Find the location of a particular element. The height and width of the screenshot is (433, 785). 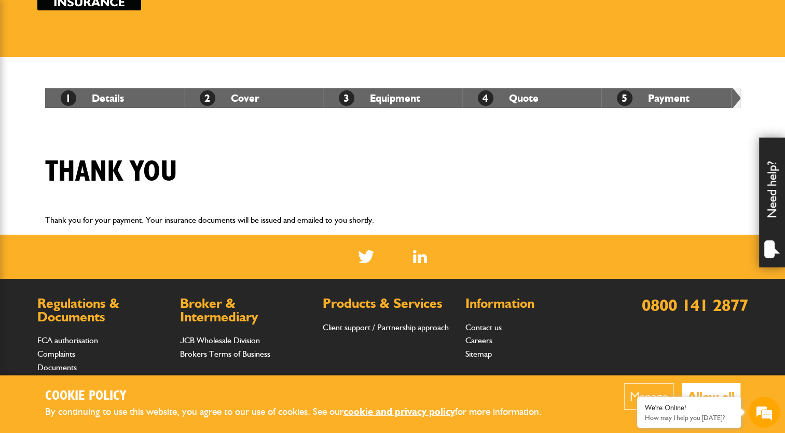

a: 0800 141 2877 is located at coordinates (695, 305).